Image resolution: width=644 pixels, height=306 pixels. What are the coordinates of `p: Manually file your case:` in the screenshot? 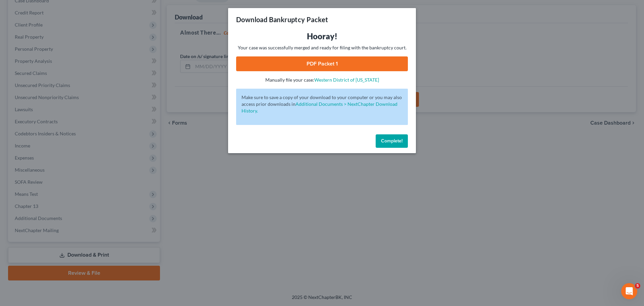 It's located at (322, 80).